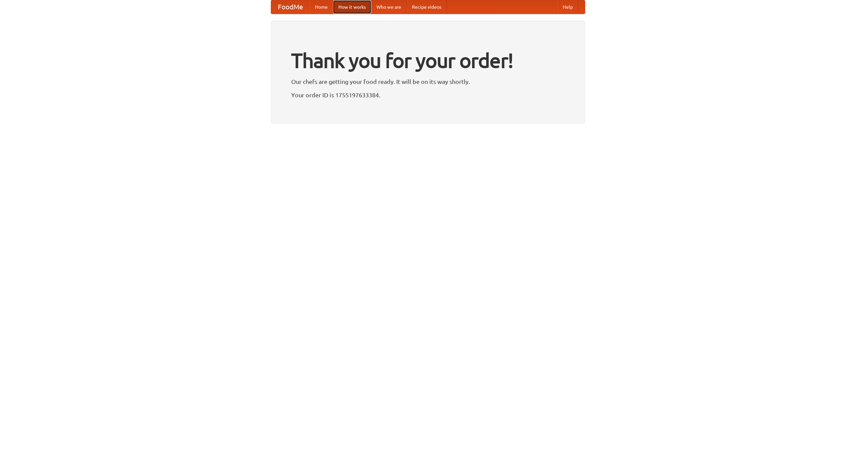  What do you see at coordinates (352, 7) in the screenshot?
I see `a: How it works` at bounding box center [352, 7].